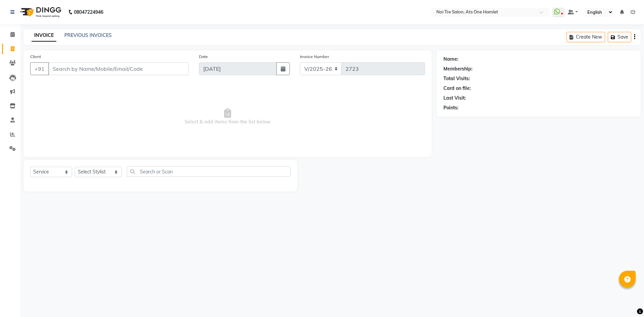  What do you see at coordinates (451, 108) in the screenshot?
I see `div: Points:` at bounding box center [451, 108].